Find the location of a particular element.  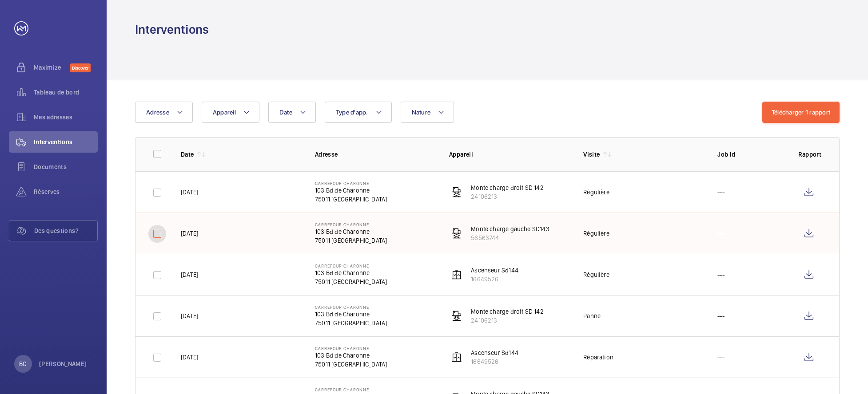

button: Type d'app. is located at coordinates (358, 113).